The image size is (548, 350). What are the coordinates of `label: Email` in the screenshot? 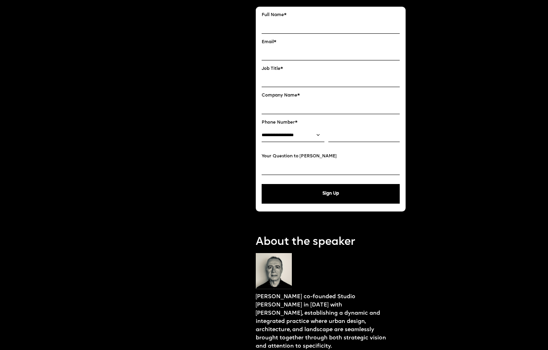 It's located at (331, 42).